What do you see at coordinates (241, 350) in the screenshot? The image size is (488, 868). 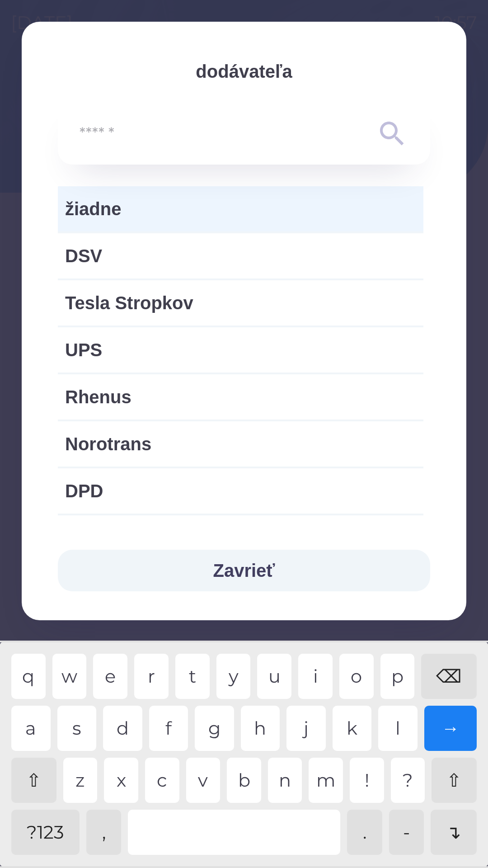 I see `div: UPS` at bounding box center [241, 350].